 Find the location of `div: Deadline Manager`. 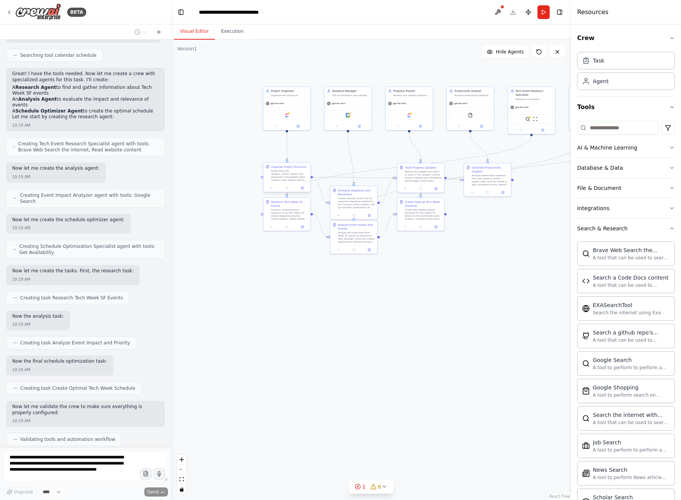

div: Deadline Manager is located at coordinates (350, 91).